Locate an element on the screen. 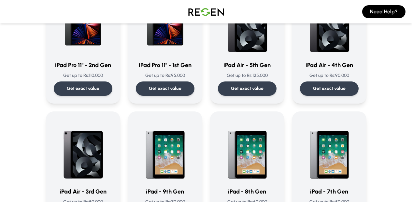  img: iPad - 7th Generation (2019) is located at coordinates (330, 151).